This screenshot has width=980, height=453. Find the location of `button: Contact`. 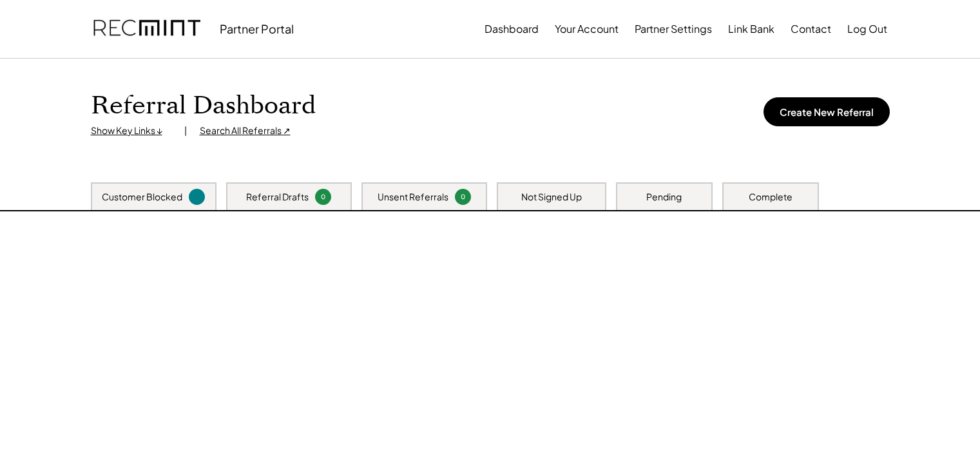

button: Contact is located at coordinates (811, 29).